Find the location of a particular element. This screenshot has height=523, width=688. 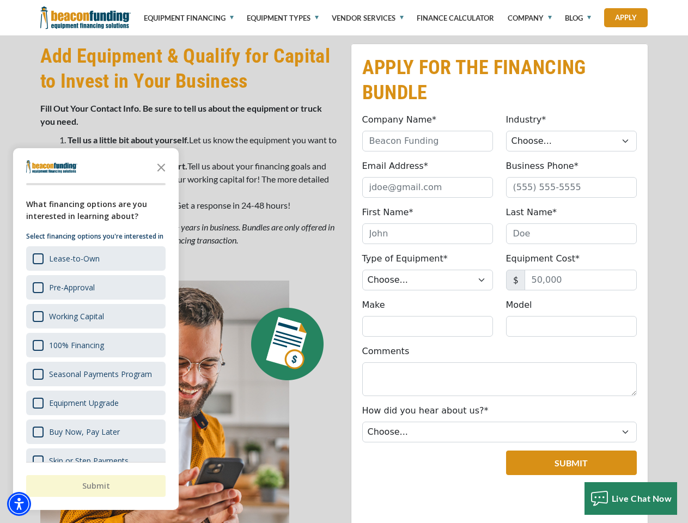

p: Select financing options you're interested in is located at coordinates (96, 236).